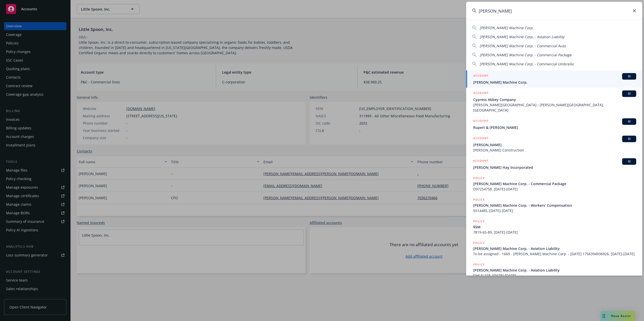  I want to click on input: Search..., so click(554, 11).